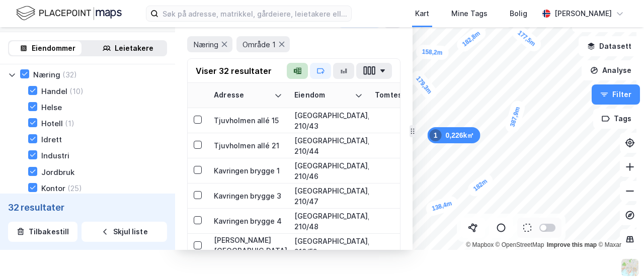  What do you see at coordinates (401, 146) in the screenshot?
I see `div: 989 ㎡` at bounding box center [401, 146].